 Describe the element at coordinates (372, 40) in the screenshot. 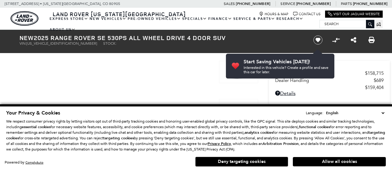

I see `a: Print this New 2025 Range Rover SE 530PS All Wheel Drive 4 Door SUV` at that location.